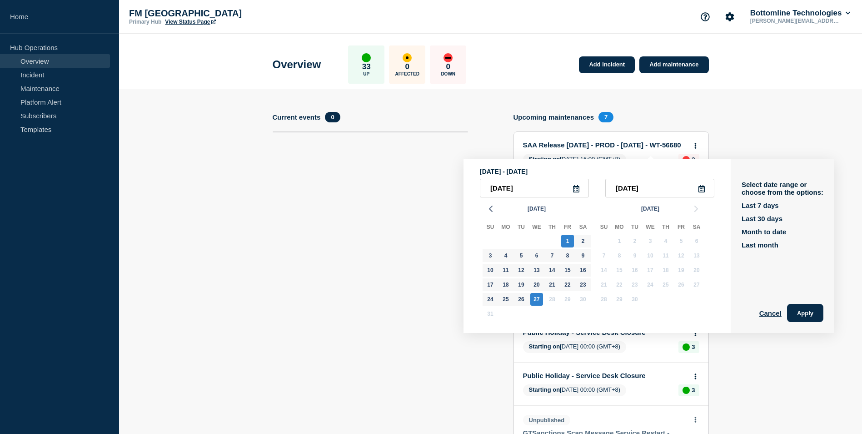 This screenshot has height=434, width=862. I want to click on button: Last 7 days, so click(760, 205).